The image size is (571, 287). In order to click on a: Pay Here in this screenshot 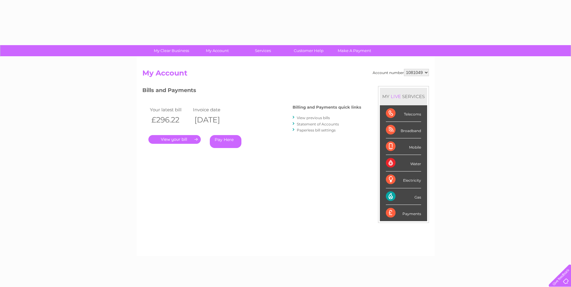, I will do `click(226, 142)`.